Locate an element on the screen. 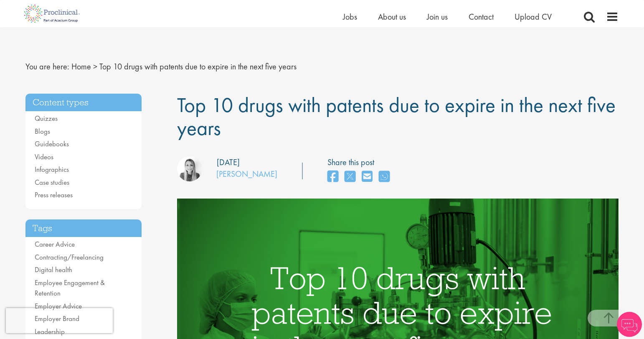 Image resolution: width=644 pixels, height=339 pixels. span: Contact is located at coordinates (481, 17).